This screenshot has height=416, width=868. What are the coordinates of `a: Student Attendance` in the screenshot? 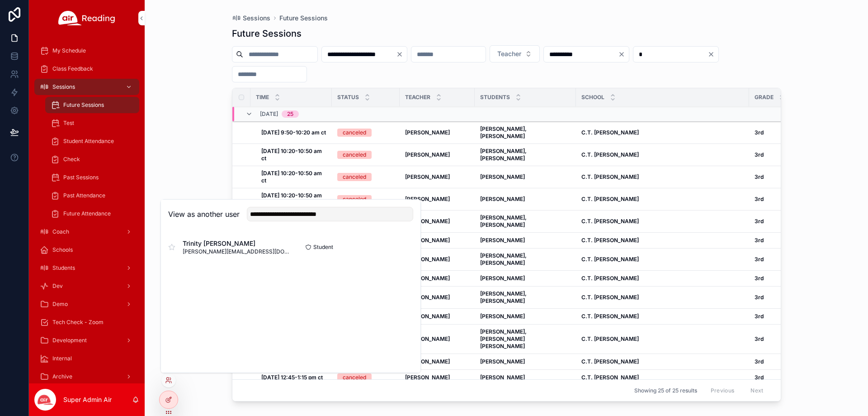 It's located at (92, 142).